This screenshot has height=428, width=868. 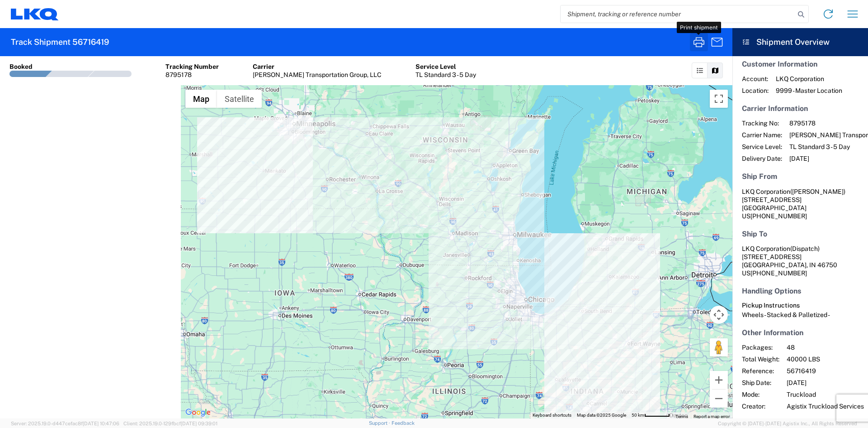 I want to click on div: TL Standard 3 - 5 Day, so click(x=446, y=74).